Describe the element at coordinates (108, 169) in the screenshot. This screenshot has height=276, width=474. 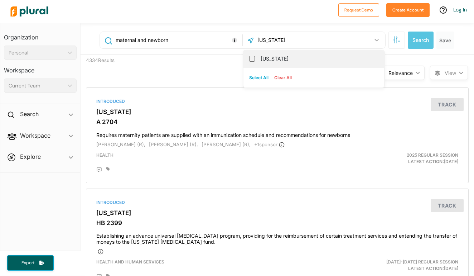
I see `div: Add tags` at that location.